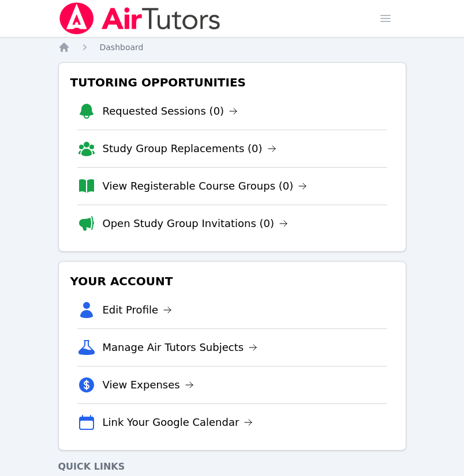  What do you see at coordinates (180, 348) in the screenshot?
I see `a: Manage Air Tutors Subjects` at bounding box center [180, 348].